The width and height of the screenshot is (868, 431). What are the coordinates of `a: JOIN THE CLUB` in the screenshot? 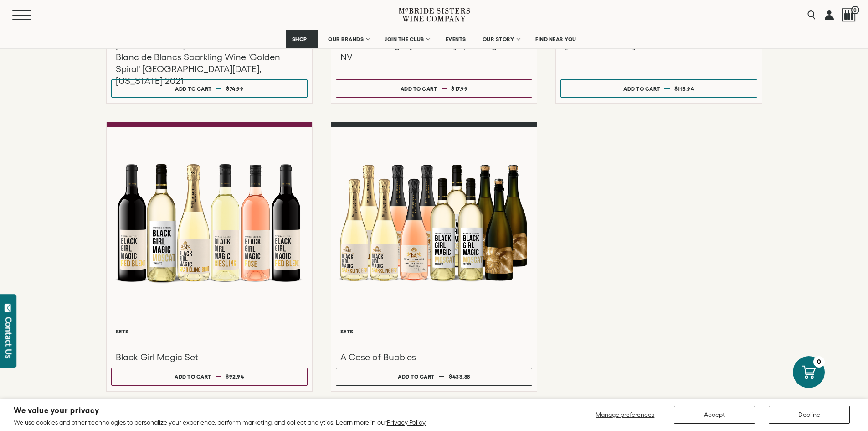 It's located at (407, 39).